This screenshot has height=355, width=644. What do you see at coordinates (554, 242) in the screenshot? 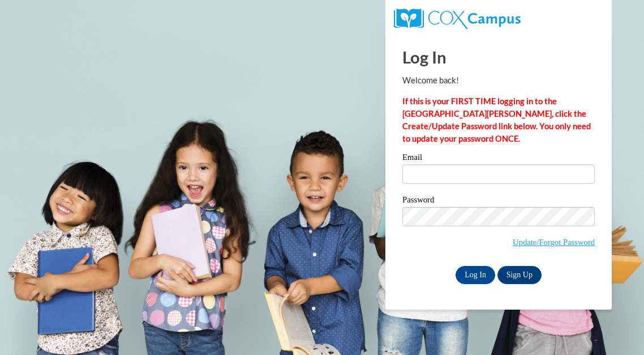
I see `a: Update/Forgot Password` at bounding box center [554, 242].